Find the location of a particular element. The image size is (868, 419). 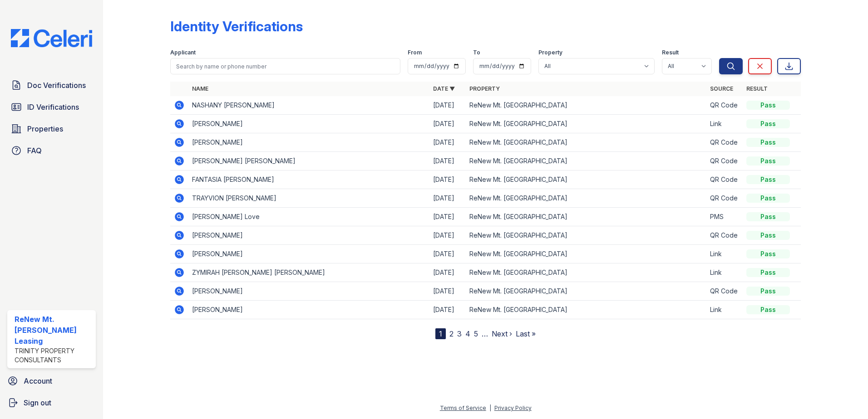

div: Identity Verifications is located at coordinates (236, 27).